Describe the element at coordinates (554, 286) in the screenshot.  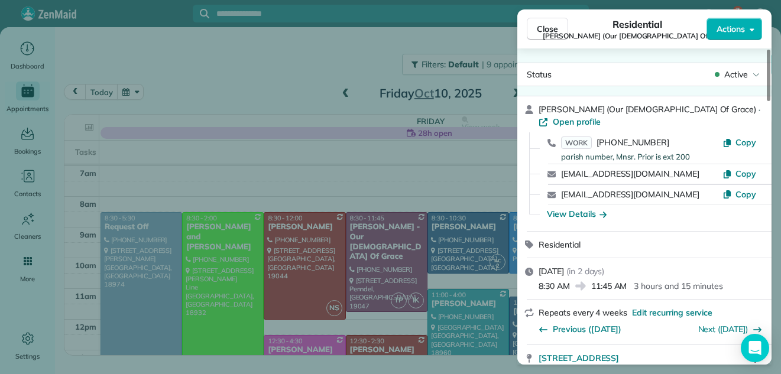
I see `span: 8:30 AM` at that location.